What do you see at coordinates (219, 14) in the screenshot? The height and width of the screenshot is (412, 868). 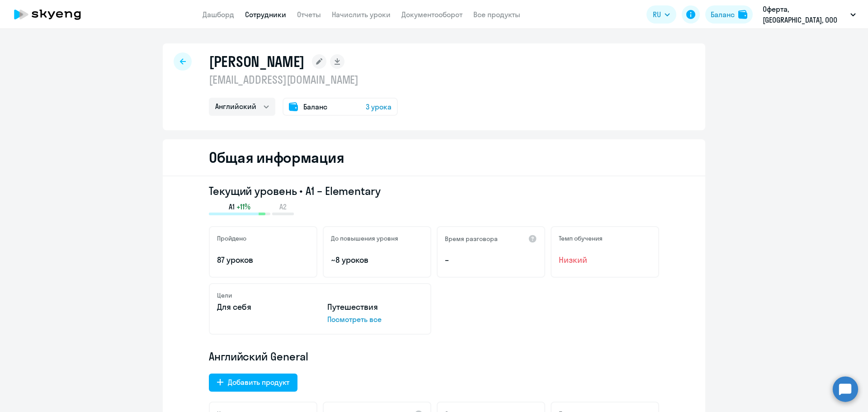 I see `a: Дашборд` at bounding box center [219, 14].